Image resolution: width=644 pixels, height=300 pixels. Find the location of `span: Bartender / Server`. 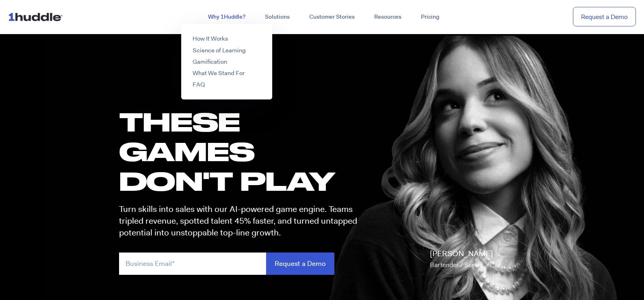

span: Bartender / Server is located at coordinates (456, 265).